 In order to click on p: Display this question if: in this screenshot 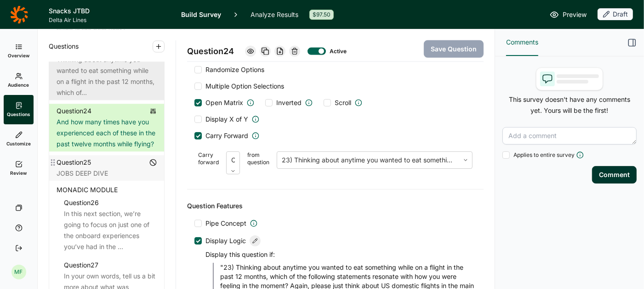, I will do `click(341, 255)`.